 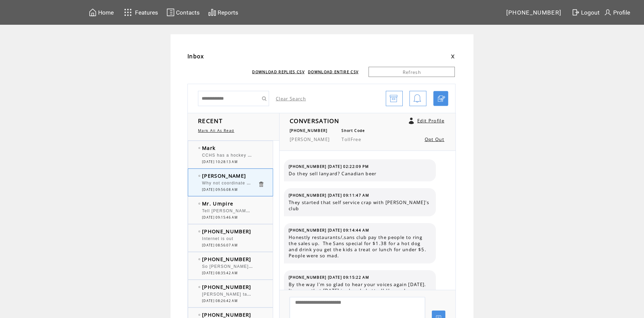 What do you see at coordinates (290, 98) in the screenshot?
I see `a: Clear Search` at bounding box center [290, 98].